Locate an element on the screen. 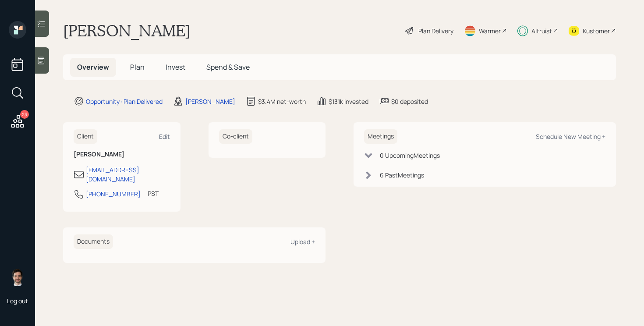 Image resolution: width=644 pixels, height=326 pixels. div: Upload + is located at coordinates (302, 241).